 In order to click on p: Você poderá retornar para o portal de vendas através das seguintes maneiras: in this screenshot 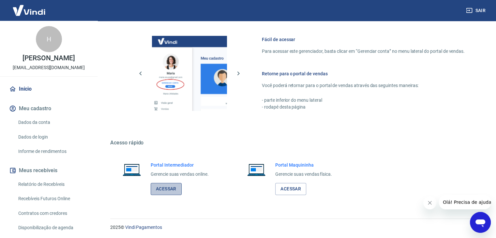, I will do `click(363, 85)`.